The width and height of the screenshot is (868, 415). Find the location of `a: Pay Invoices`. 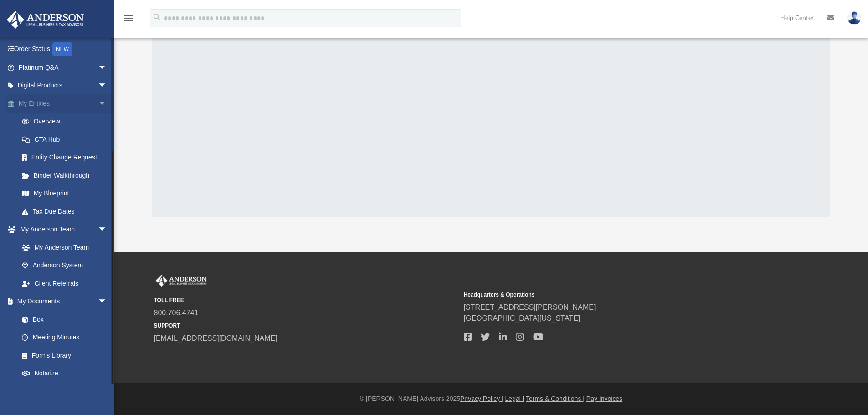

a: Pay Invoices is located at coordinates (604, 399).